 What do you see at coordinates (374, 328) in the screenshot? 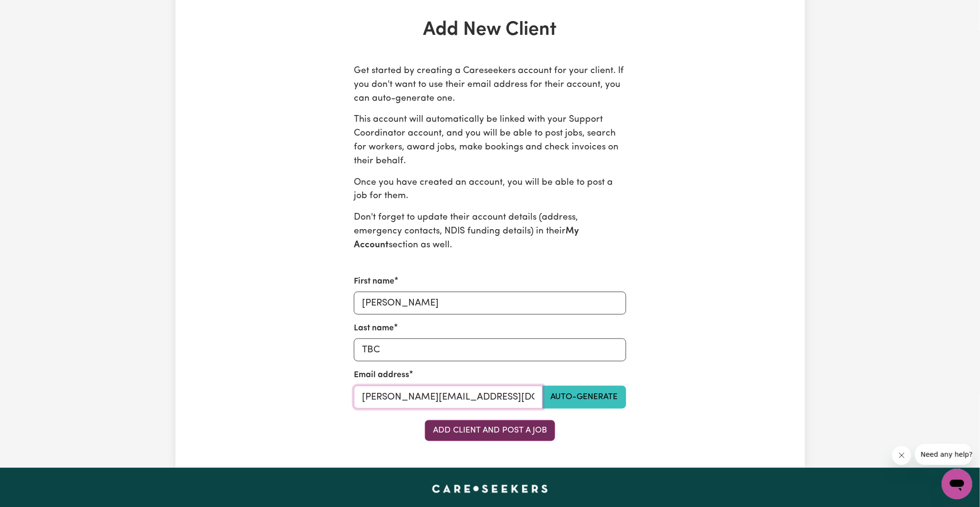
I see `label: Last name` at bounding box center [374, 328].